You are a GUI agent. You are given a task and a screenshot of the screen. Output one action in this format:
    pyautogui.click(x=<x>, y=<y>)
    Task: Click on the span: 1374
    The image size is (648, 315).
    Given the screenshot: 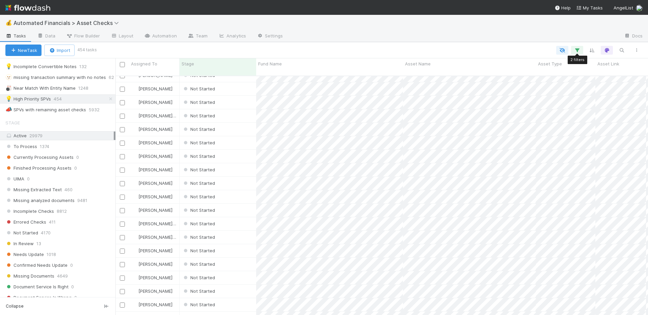 What is the action you would take?
    pyautogui.click(x=45, y=147)
    